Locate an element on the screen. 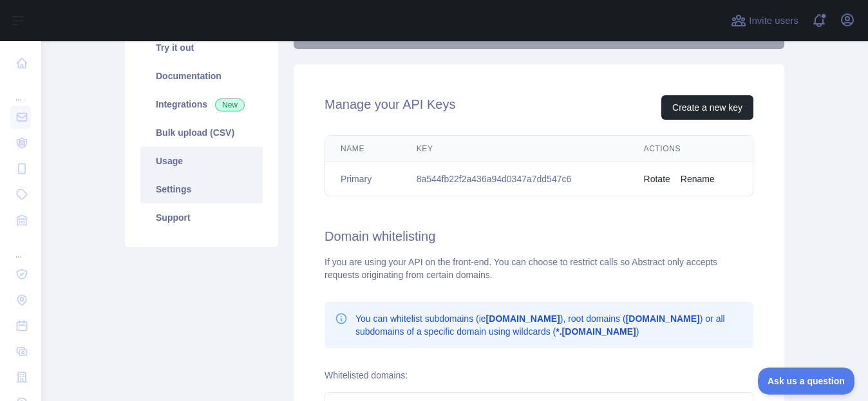  td: Primary is located at coordinates (363, 179).